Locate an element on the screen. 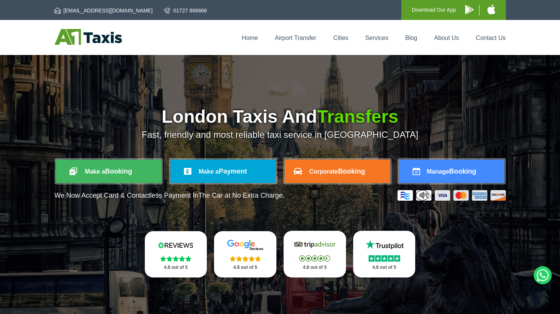 This screenshot has height=314, width=560. a: 01727 866666 is located at coordinates (186, 11).